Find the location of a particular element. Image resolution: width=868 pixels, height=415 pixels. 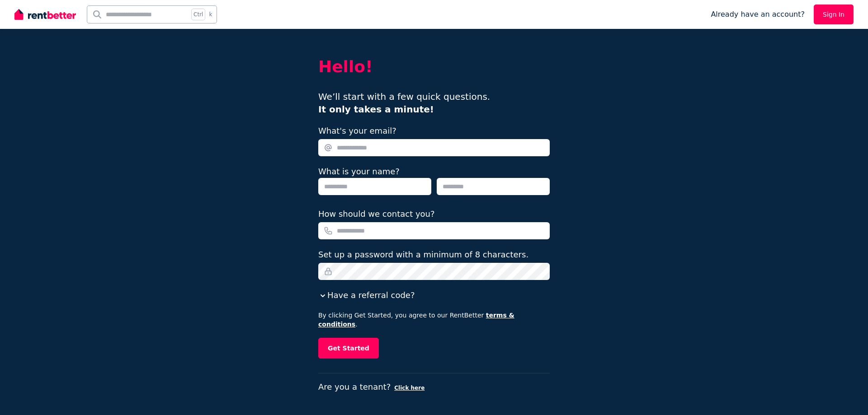

span: k is located at coordinates (210, 14).